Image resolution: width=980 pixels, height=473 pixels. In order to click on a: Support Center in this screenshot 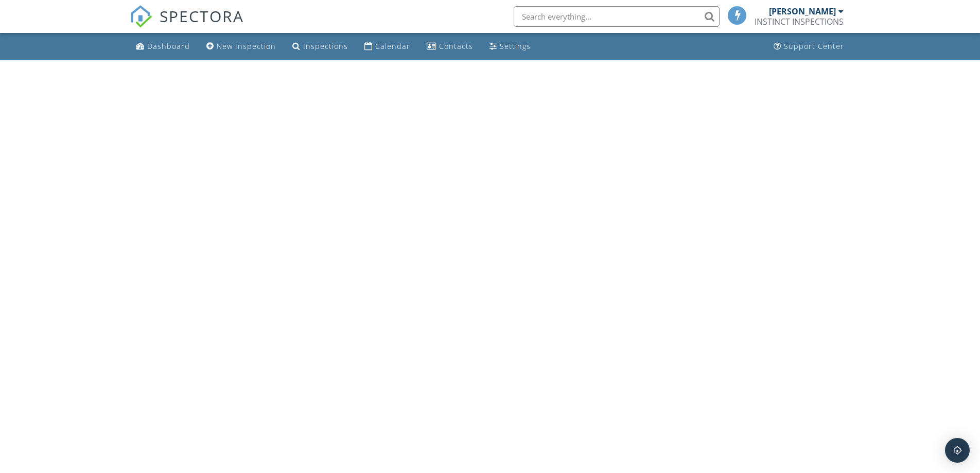, I will do `click(809, 46)`.